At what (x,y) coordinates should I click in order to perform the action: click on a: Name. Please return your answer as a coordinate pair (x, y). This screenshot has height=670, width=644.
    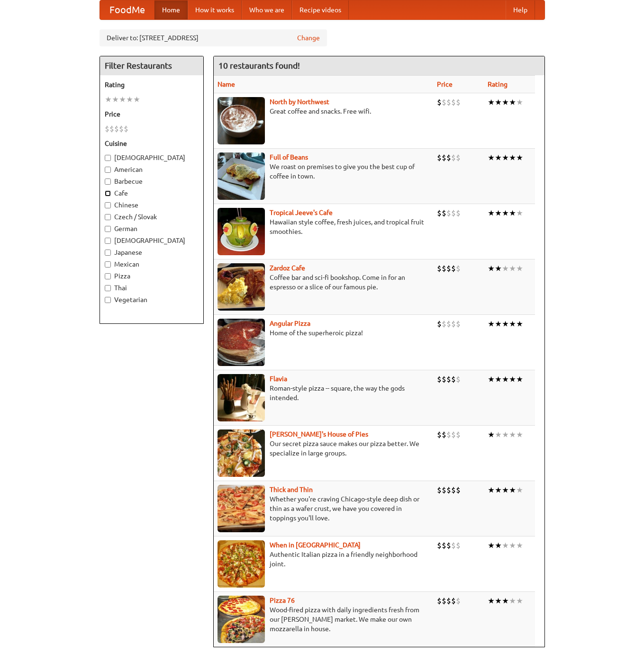
    Looking at the image, I should click on (226, 84).